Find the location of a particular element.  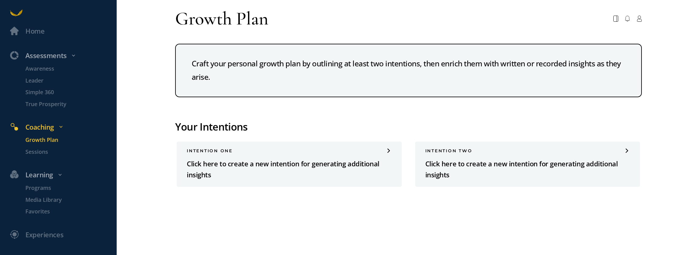

div: Assessments is located at coordinates (63, 56).